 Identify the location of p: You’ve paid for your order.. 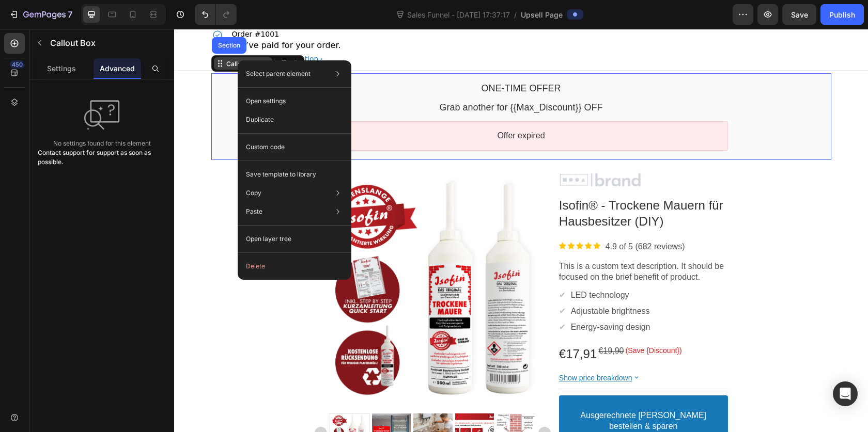
(112, 16).